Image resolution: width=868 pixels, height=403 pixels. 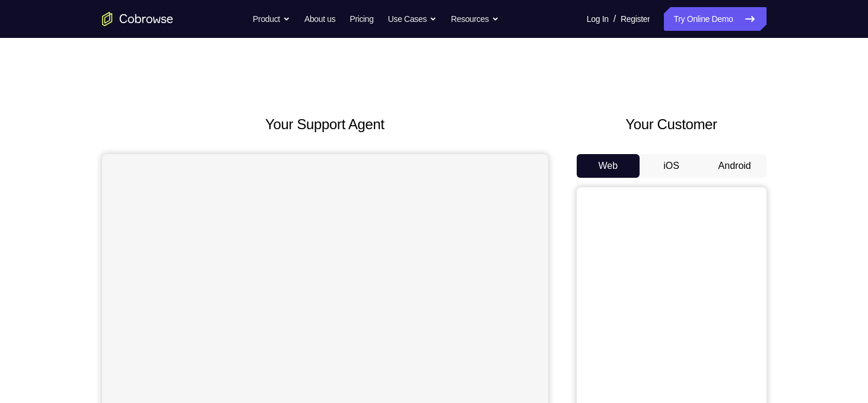 I want to click on a: Try Online Demo, so click(x=715, y=19).